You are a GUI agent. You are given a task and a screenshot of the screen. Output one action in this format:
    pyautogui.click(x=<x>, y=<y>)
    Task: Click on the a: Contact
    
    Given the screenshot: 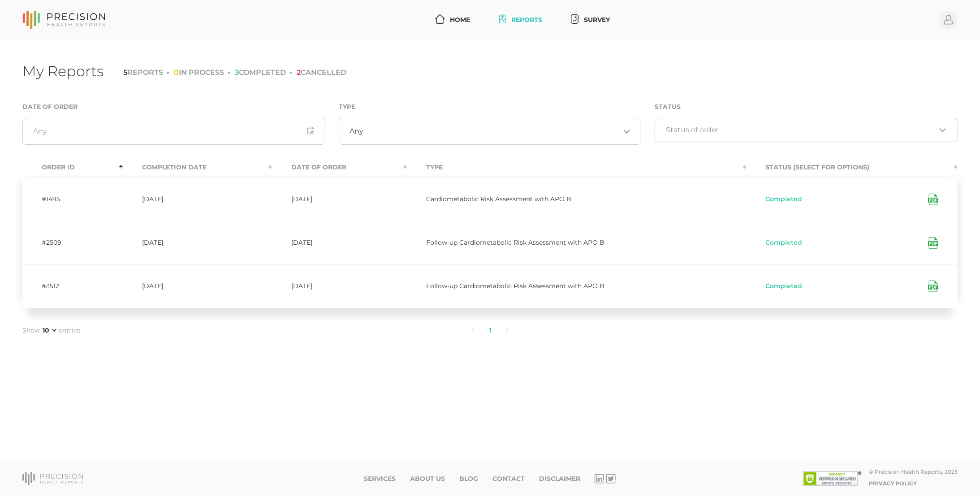 What is the action you would take?
    pyautogui.click(x=509, y=479)
    